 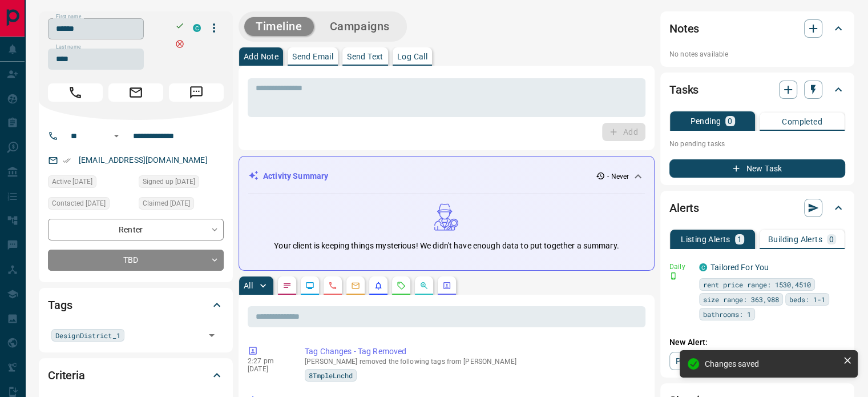 What do you see at coordinates (757, 144) in the screenshot?
I see `p: No pending tasks` at bounding box center [757, 144].